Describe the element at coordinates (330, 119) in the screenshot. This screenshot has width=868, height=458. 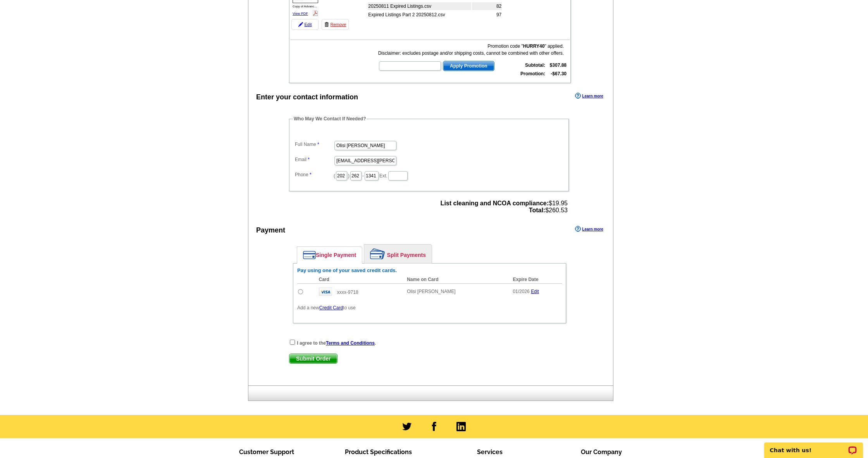
I see `legend: Who May We Contact If Needed?` at that location.